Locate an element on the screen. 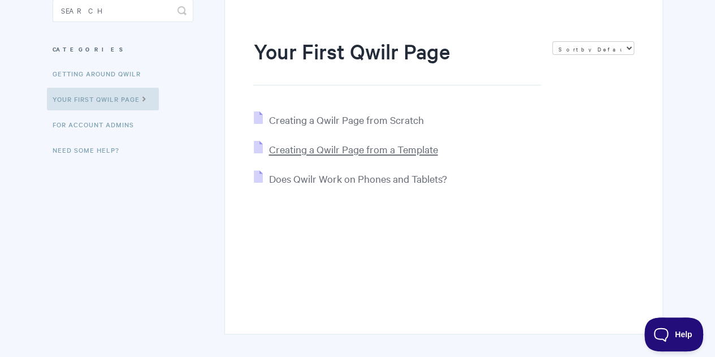  span: Does Qwilr Work on Phones and Tablets? is located at coordinates (357, 178).